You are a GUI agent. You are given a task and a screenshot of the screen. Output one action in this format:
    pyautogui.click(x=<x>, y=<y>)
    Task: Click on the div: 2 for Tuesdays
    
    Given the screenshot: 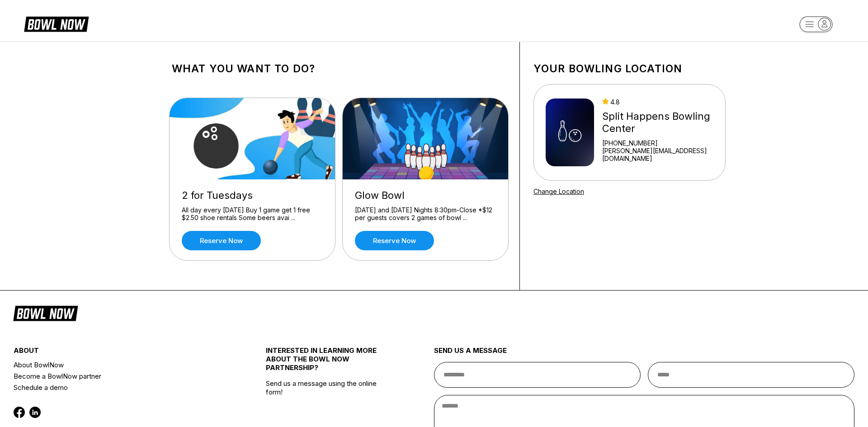 What is the action you would take?
    pyautogui.click(x=252, y=196)
    